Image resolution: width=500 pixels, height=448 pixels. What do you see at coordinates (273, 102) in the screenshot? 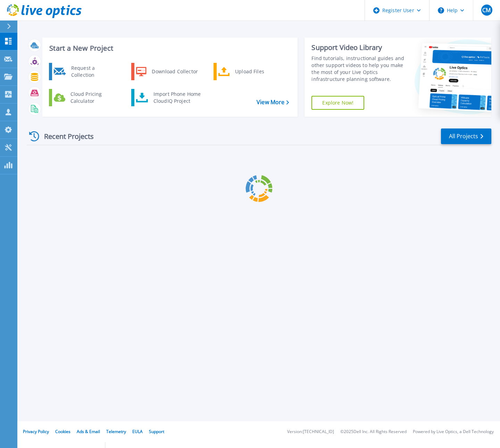
I see `a: View More` at bounding box center [273, 102].